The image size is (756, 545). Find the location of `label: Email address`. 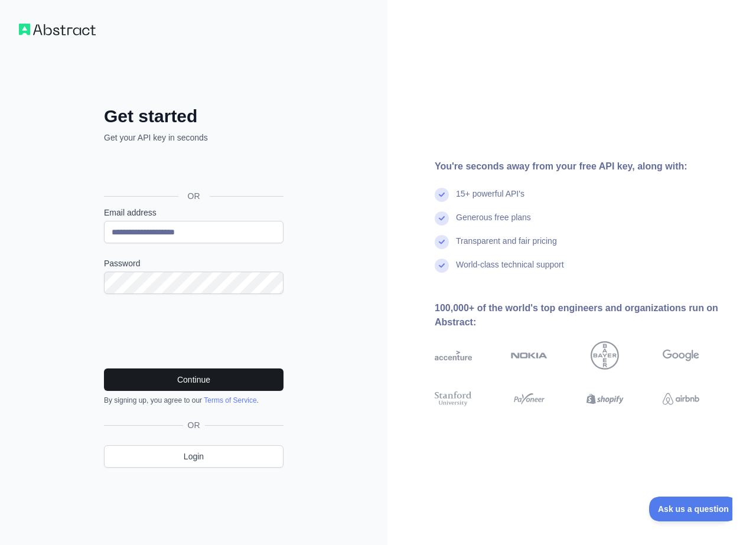

label: Email address is located at coordinates (194, 213).